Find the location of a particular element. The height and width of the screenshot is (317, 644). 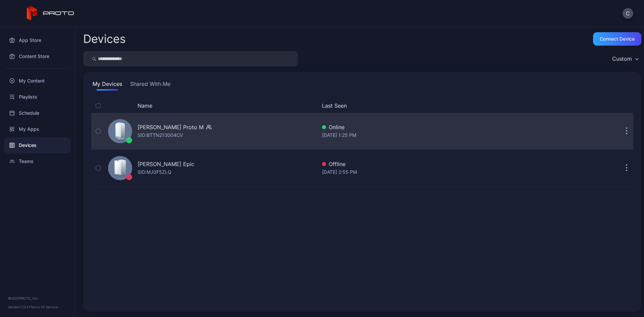

a: Content Store is located at coordinates (37, 56).